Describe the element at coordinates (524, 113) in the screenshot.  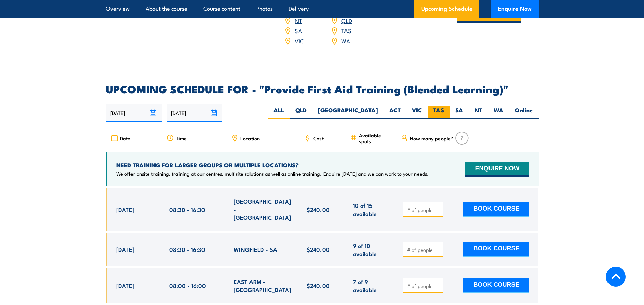
I see `label: Online` at that location.